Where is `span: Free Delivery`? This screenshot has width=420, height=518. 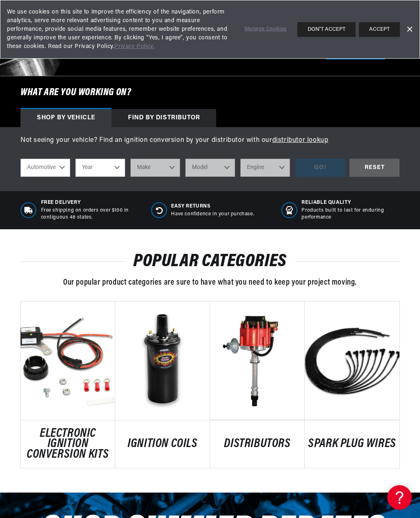 span: Free Delivery is located at coordinates (90, 202).